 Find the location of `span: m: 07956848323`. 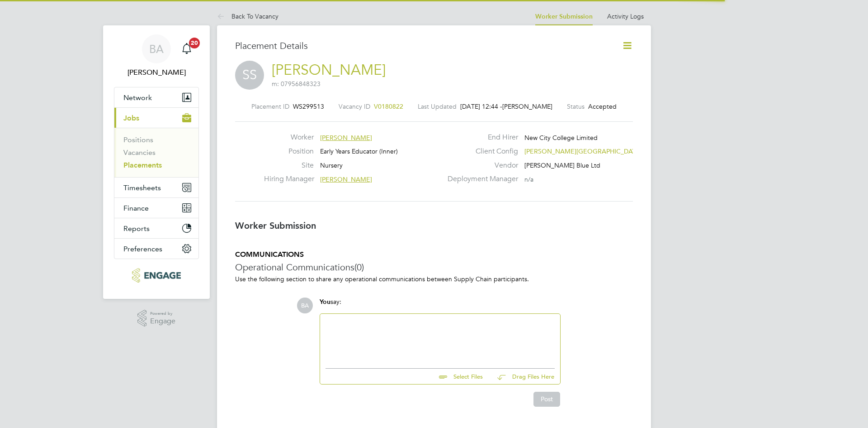

span: m: 07956848323 is located at coordinates (296, 84).